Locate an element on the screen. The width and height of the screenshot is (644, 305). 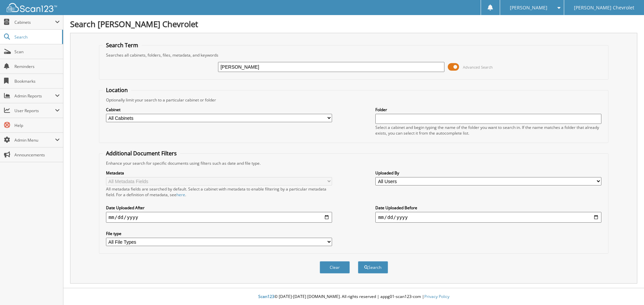
a: Privacy Policy is located at coordinates (437, 297).